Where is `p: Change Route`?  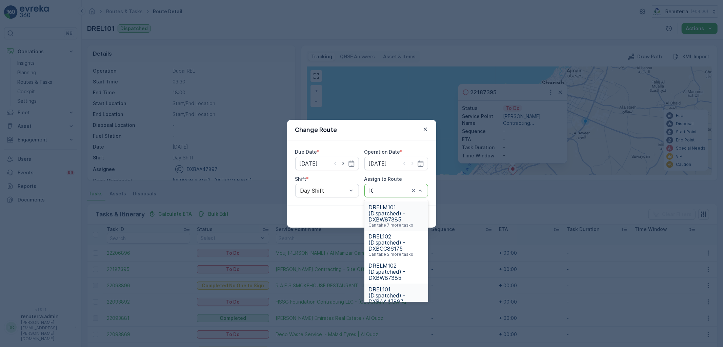 p: Change Route is located at coordinates (316, 130).